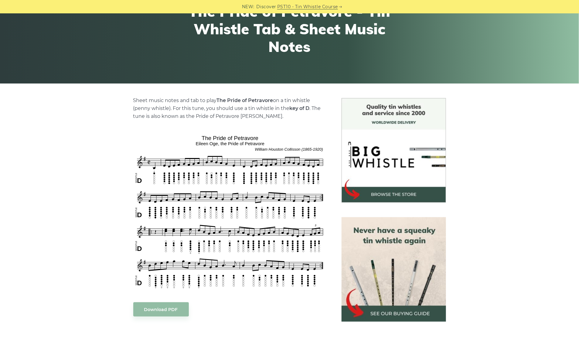 This screenshot has width=579, height=339. What do you see at coordinates (161, 309) in the screenshot?
I see `a: Download PDF` at bounding box center [161, 309].